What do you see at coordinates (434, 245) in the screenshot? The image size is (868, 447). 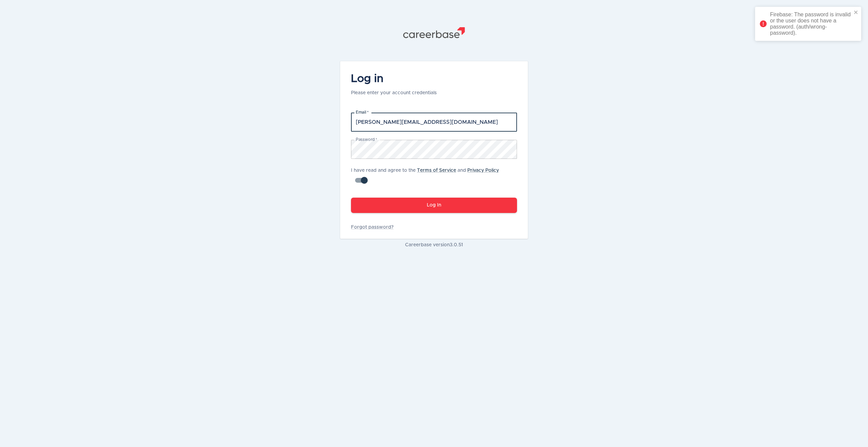 I see `p: Careerbase version 3.0.51` at bounding box center [434, 245].